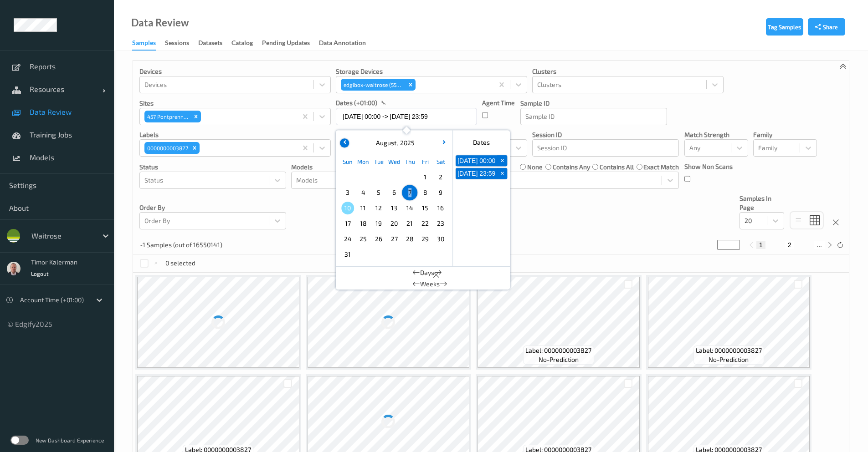 This screenshot has height=452, width=868. I want to click on span: 2025, so click(406, 142).